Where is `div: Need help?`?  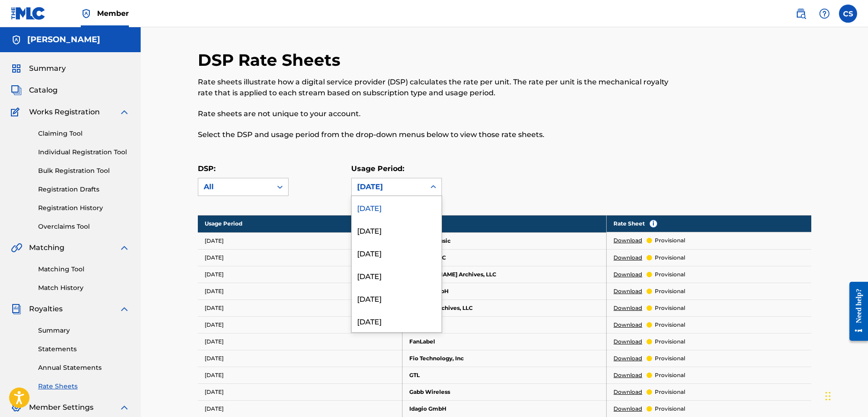
div: Need help? is located at coordinates (16, 31).